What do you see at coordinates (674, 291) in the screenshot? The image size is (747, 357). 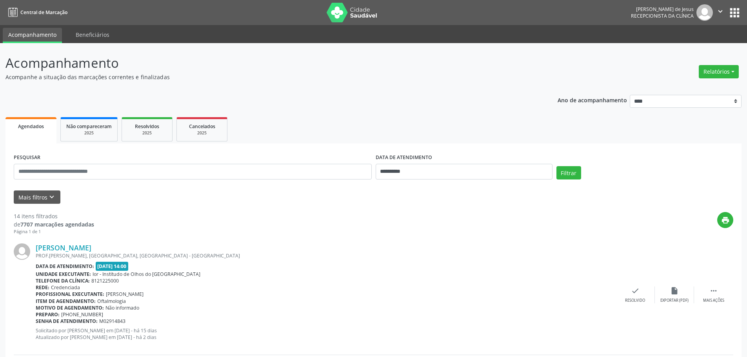 I see `i: insert_drive_file` at bounding box center [674, 291].